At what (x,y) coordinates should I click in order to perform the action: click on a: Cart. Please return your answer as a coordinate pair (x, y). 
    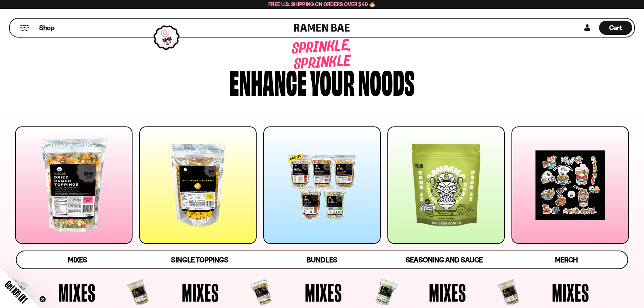
    Looking at the image, I should click on (616, 28).